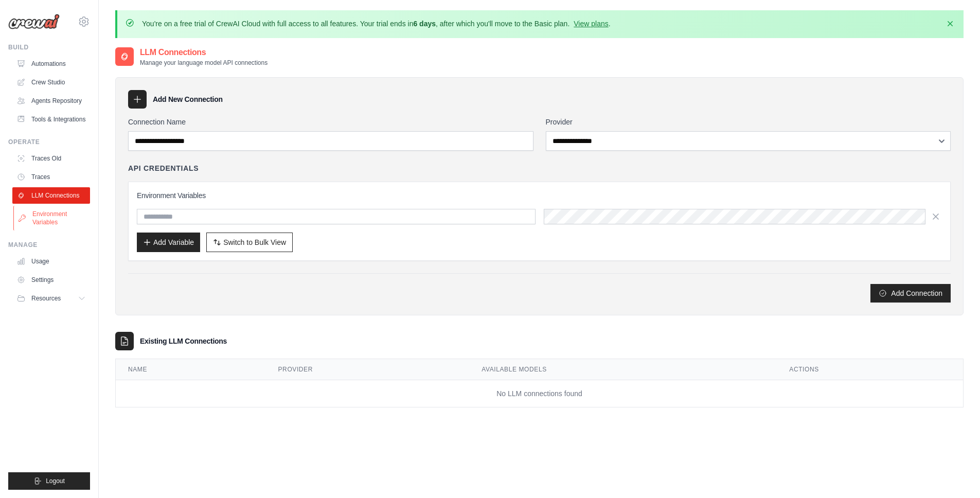 The image size is (980, 498). What do you see at coordinates (748, 122) in the screenshot?
I see `label: Provider` at bounding box center [748, 122].